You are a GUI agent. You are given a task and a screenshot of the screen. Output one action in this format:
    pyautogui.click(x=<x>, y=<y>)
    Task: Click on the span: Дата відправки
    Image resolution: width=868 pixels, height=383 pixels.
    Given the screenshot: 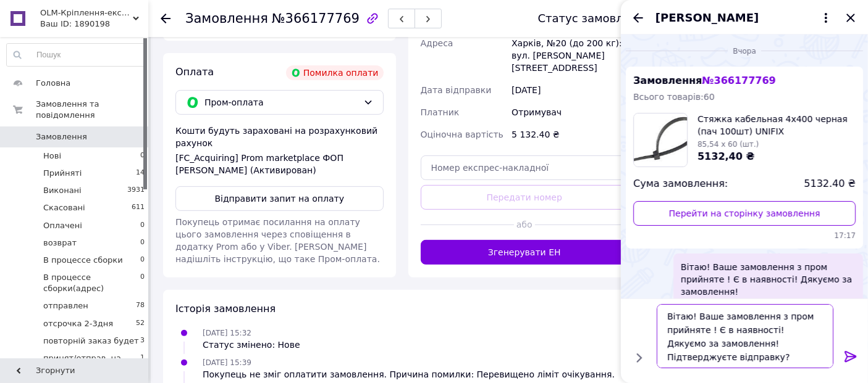 What is the action you would take?
    pyautogui.click(x=456, y=90)
    